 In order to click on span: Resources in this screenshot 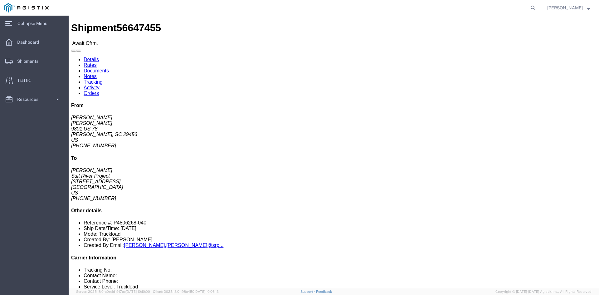, I will do `click(30, 99)`.